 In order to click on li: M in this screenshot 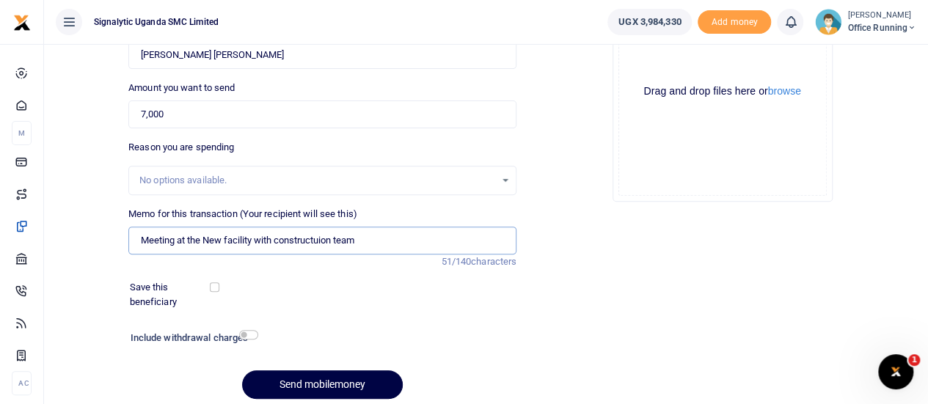, I will do `click(21, 133)`.